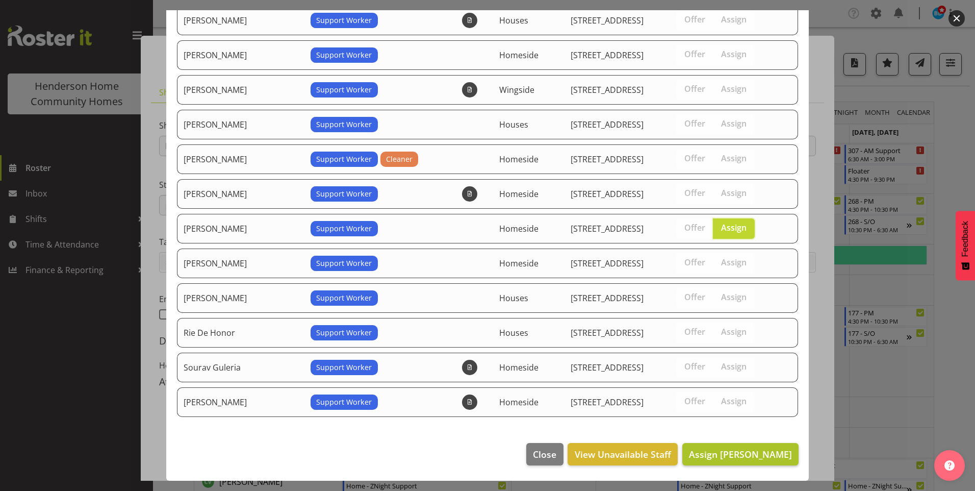 The width and height of the screenshot is (975, 491). Describe the element at coordinates (241, 367) in the screenshot. I see `td: Sourav Guleria` at that location.